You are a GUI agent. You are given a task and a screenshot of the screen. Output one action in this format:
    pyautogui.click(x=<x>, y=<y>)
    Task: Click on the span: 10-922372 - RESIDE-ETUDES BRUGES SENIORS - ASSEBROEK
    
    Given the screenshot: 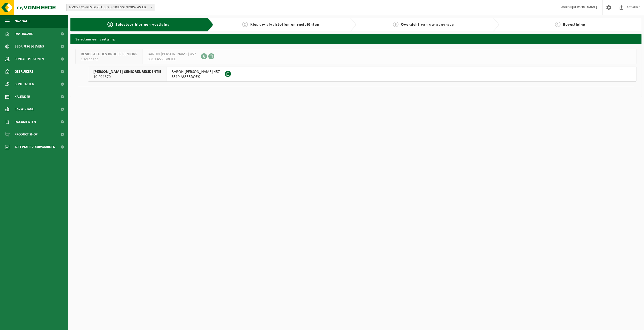 What is the action you would take?
    pyautogui.click(x=111, y=7)
    